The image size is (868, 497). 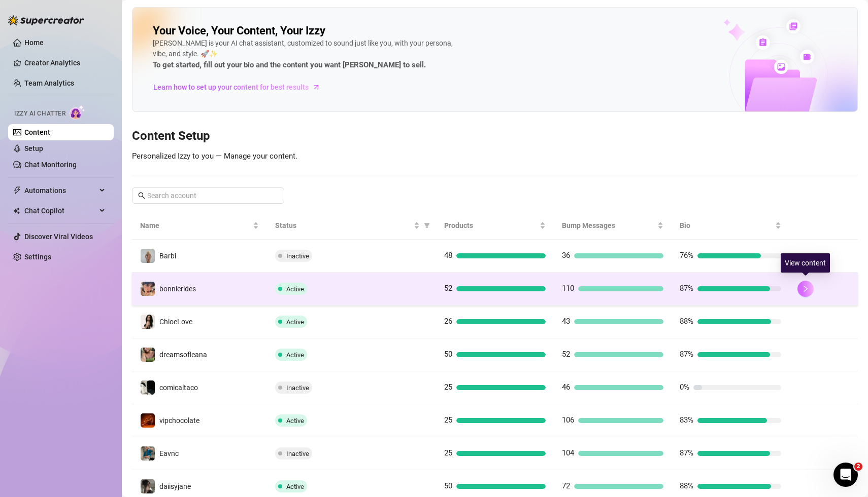 What do you see at coordinates (169, 453) in the screenshot?
I see `span: Eavnc` at bounding box center [169, 453].